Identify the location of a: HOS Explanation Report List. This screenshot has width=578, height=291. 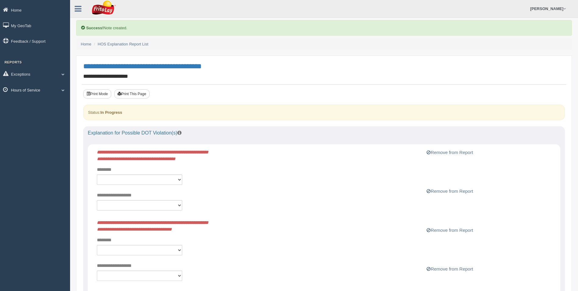
(123, 44).